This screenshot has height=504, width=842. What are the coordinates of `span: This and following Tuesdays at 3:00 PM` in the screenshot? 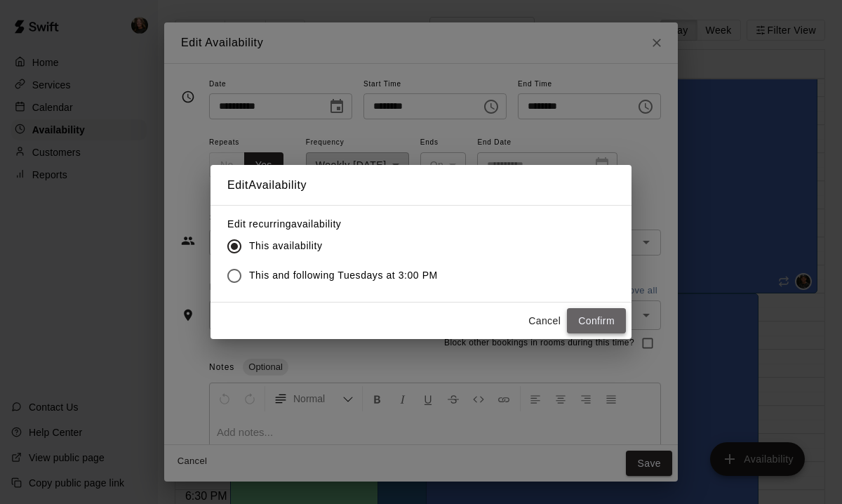 It's located at (343, 275).